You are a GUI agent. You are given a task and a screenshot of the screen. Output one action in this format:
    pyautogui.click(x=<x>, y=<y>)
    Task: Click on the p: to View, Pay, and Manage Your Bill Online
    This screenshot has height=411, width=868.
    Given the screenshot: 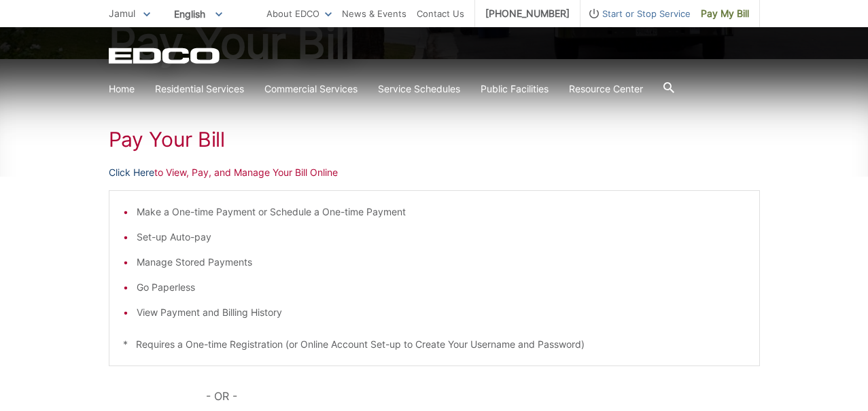 What is the action you would take?
    pyautogui.click(x=434, y=173)
    